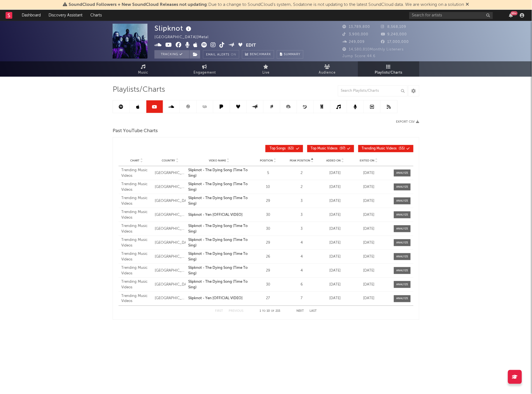 This screenshot has width=532, height=394. I want to click on a: Benchmark, so click(258, 55).